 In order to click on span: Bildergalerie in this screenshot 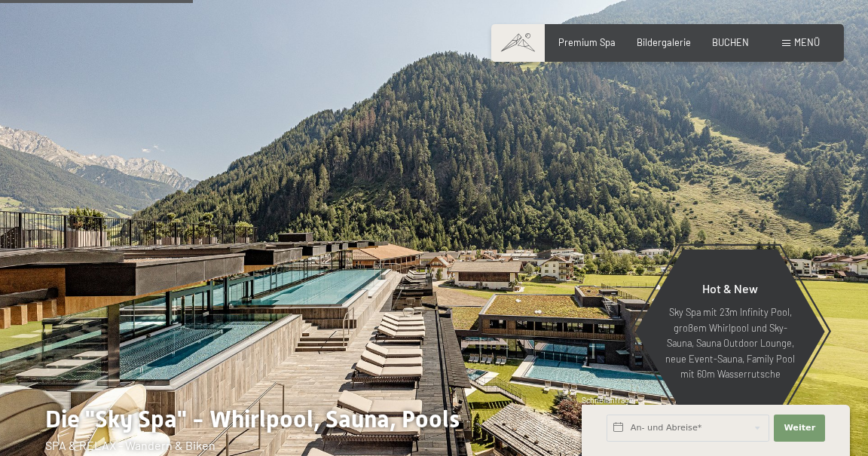, I will do `click(663, 42)`.